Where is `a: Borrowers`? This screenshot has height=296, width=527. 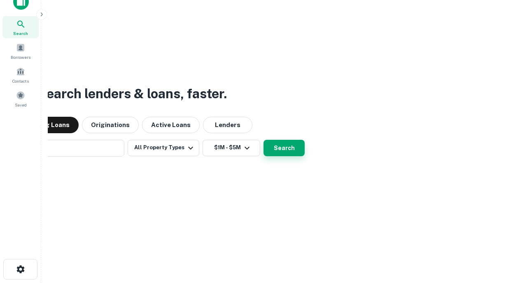
a: Borrowers is located at coordinates (21, 51).